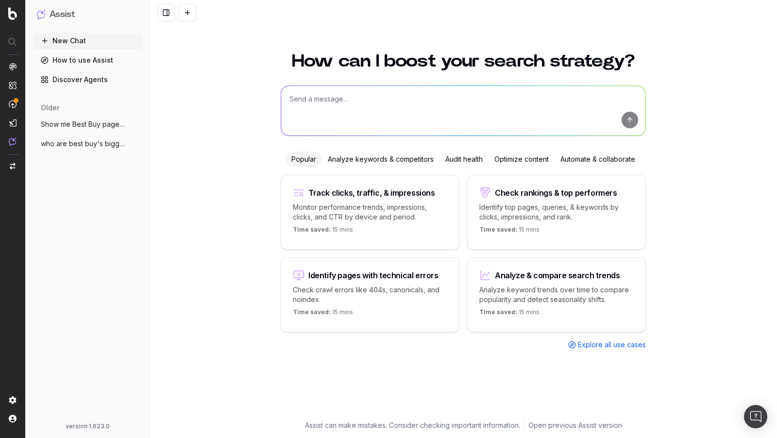 This screenshot has width=777, height=438. What do you see at coordinates (13, 14) in the screenshot?
I see `img: Botify logo` at bounding box center [13, 14].